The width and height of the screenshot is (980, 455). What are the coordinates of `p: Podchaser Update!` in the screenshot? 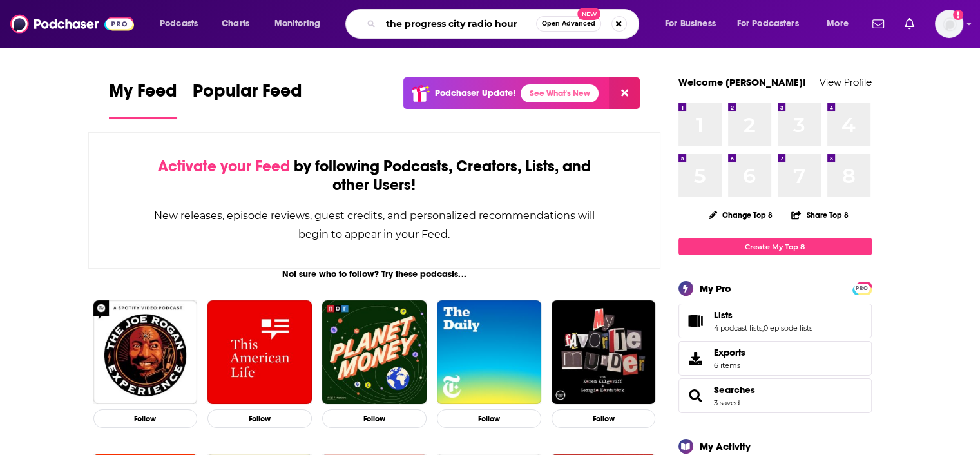 It's located at (475, 93).